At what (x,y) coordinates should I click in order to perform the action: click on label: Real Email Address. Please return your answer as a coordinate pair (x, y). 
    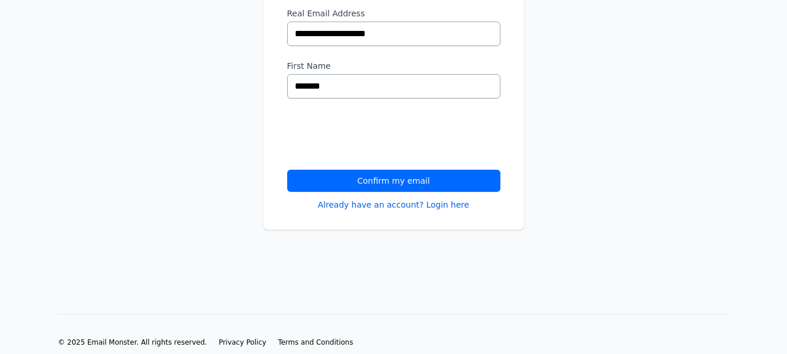
    Looking at the image, I should click on (394, 13).